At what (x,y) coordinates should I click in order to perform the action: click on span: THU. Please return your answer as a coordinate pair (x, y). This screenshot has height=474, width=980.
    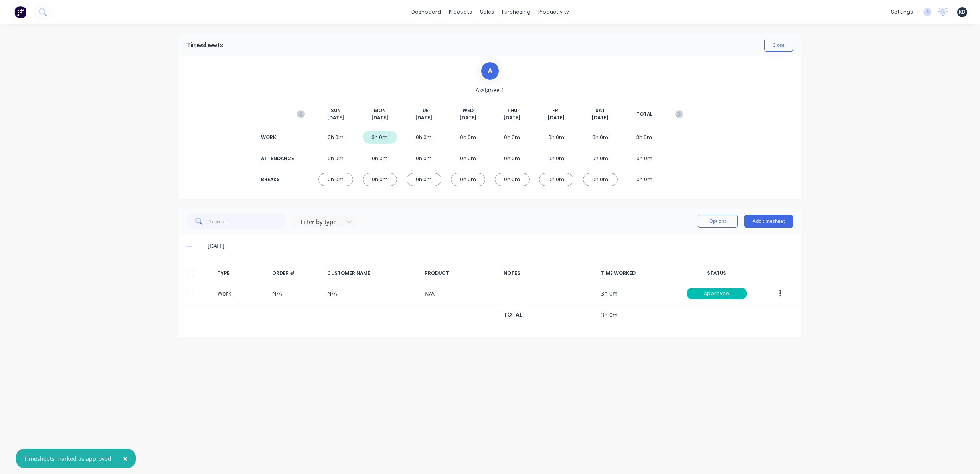
    Looking at the image, I should click on (512, 110).